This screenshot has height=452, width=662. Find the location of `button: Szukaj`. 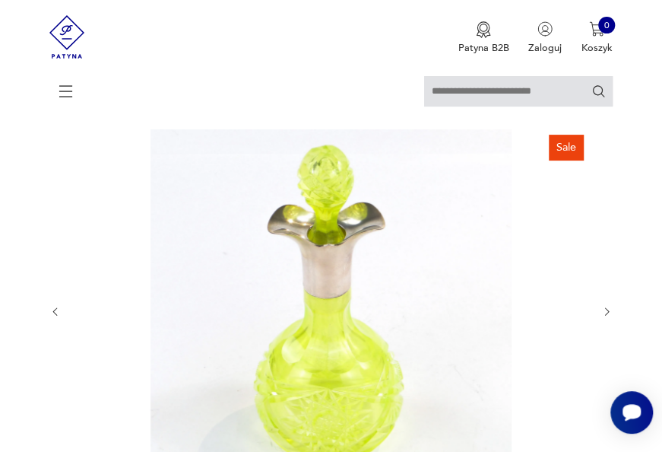

button: Szukaj is located at coordinates (598, 90).